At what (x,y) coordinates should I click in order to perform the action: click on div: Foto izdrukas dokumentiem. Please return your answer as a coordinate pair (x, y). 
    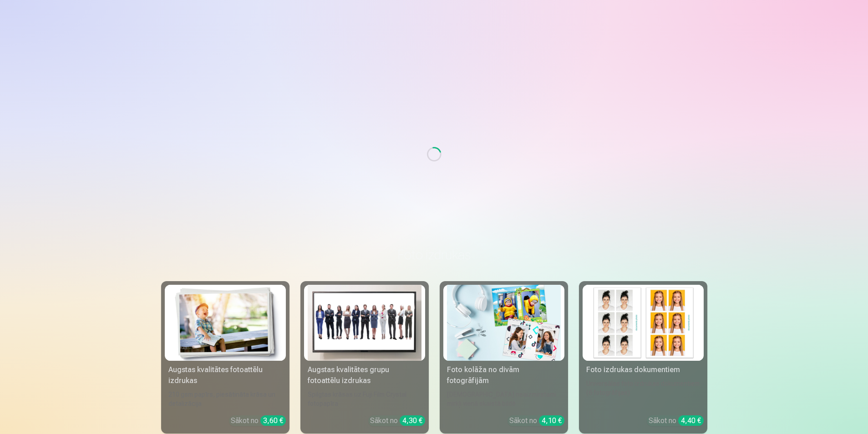
    Looking at the image, I should click on (643, 370).